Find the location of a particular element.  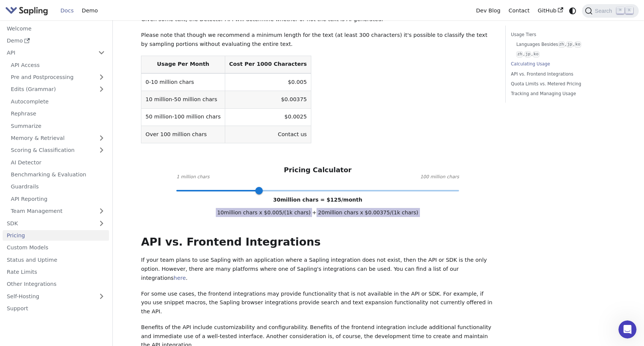

a: Quota Limits vs. Metered Pricing is located at coordinates (562, 84).